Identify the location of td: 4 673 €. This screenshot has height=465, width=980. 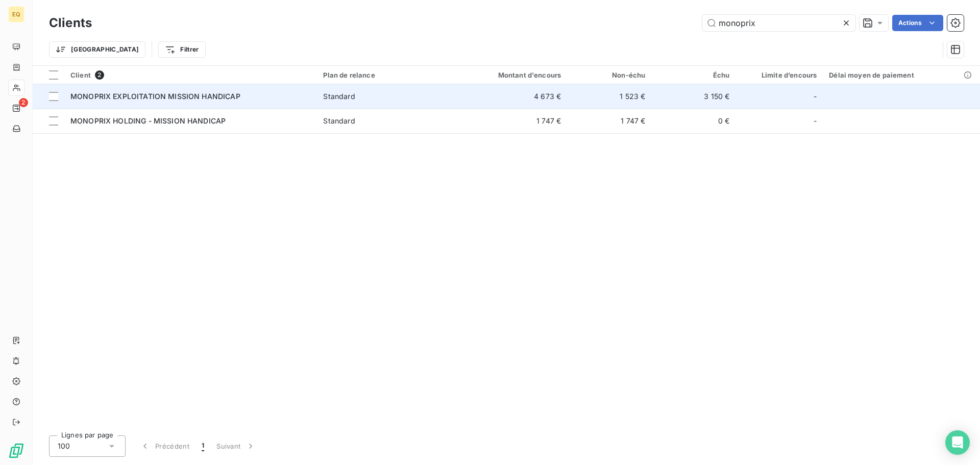
(510, 97).